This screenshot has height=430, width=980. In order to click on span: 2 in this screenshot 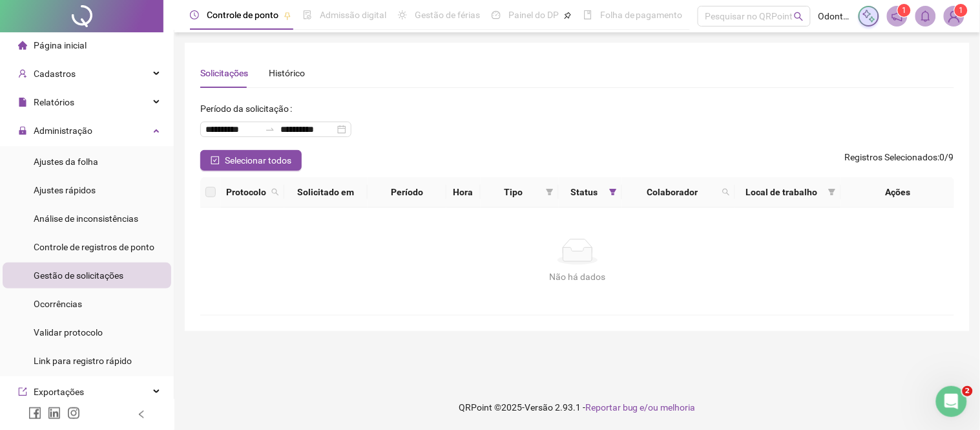, I will do `click(967, 391)`.